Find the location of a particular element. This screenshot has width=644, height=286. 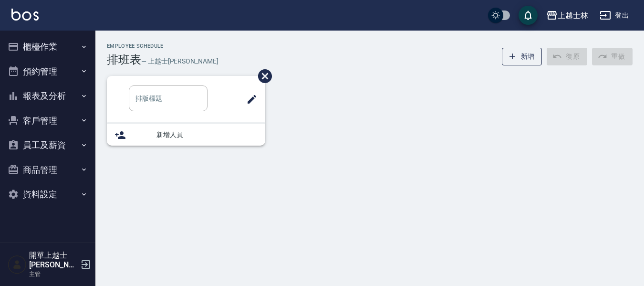

div: 上越士林 is located at coordinates (573, 15).